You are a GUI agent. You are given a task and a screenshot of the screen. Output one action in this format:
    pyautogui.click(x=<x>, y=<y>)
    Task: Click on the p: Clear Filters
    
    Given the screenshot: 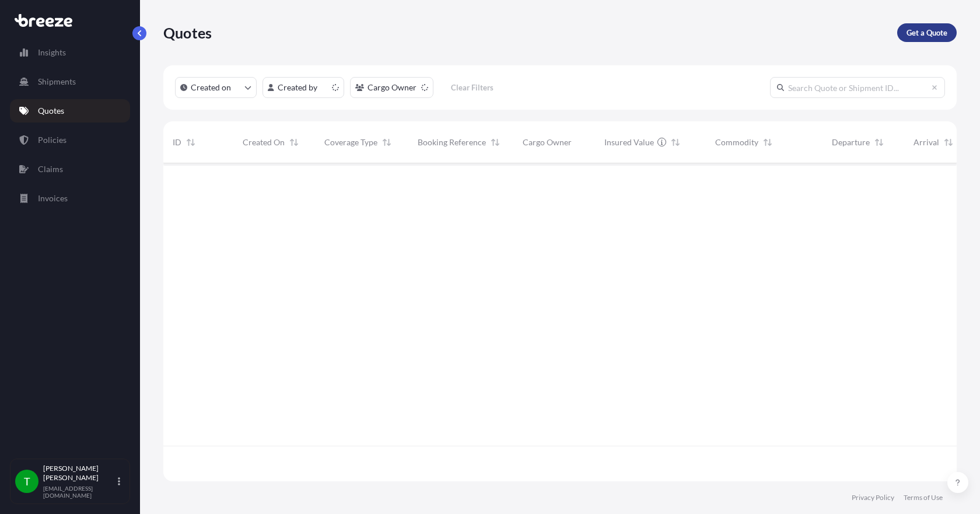 What is the action you would take?
    pyautogui.click(x=472, y=87)
    